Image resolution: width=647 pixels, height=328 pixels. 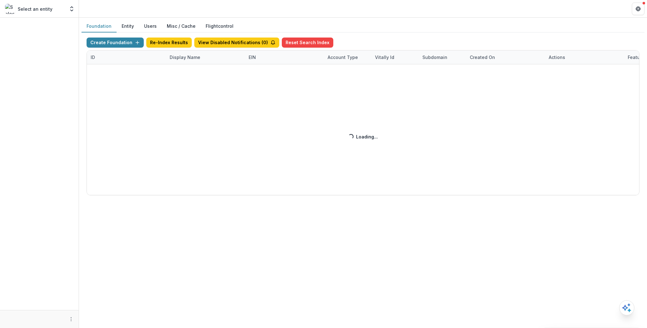 I want to click on img: Select an entity, so click(x=10, y=9).